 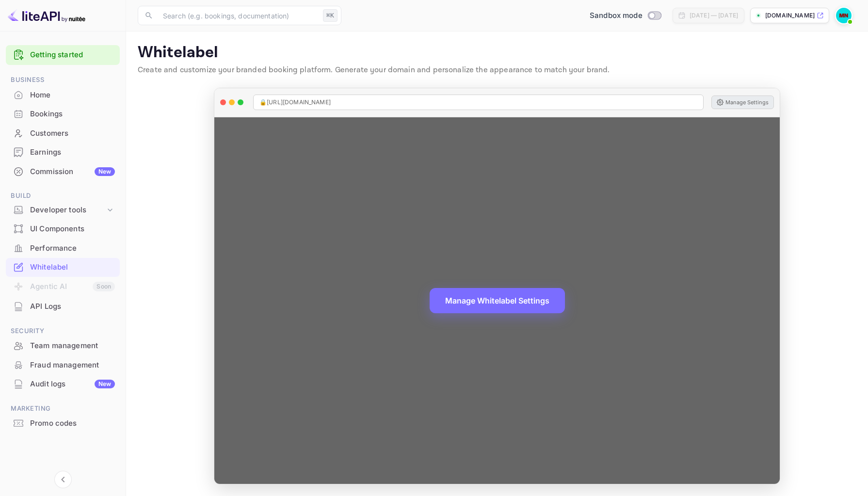 What do you see at coordinates (742, 102) in the screenshot?
I see `button: Manage Settings` at bounding box center [742, 102].